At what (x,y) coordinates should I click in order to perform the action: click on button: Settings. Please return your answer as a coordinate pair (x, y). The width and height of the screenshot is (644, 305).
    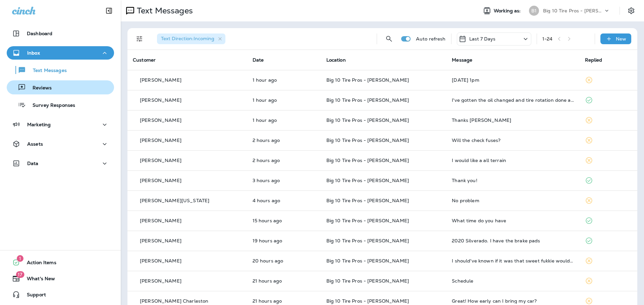
    Looking at the image, I should click on (631, 11).